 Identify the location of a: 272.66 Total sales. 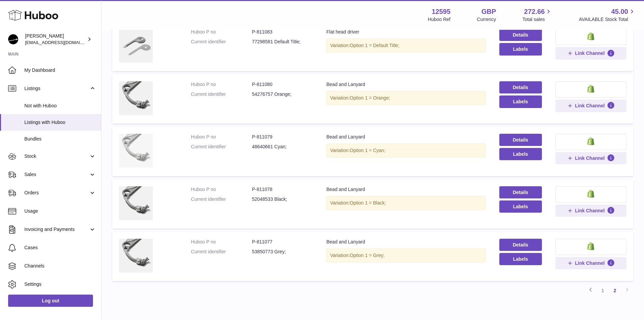
(537, 15).